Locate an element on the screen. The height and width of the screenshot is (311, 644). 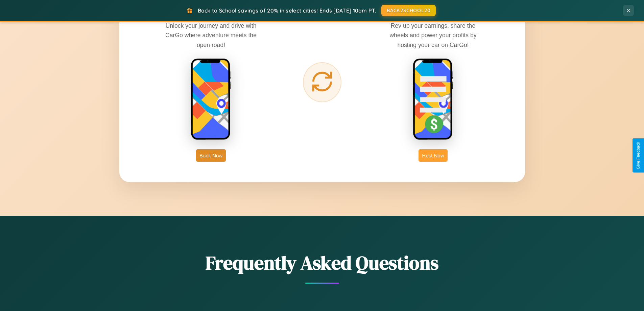
img: rent phone is located at coordinates (211, 100).